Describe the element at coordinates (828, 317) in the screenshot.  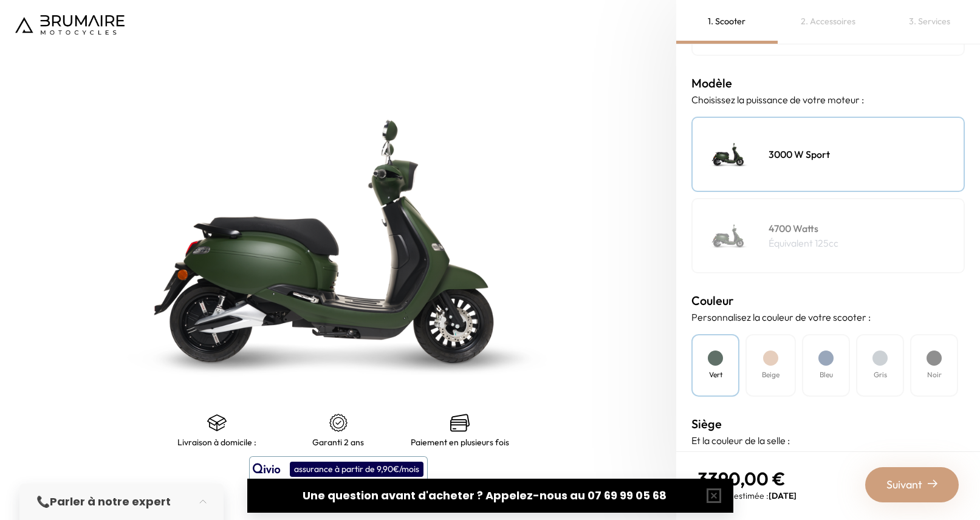
I see `p: Personnalisez la couleur de votre scooter :` at that location.